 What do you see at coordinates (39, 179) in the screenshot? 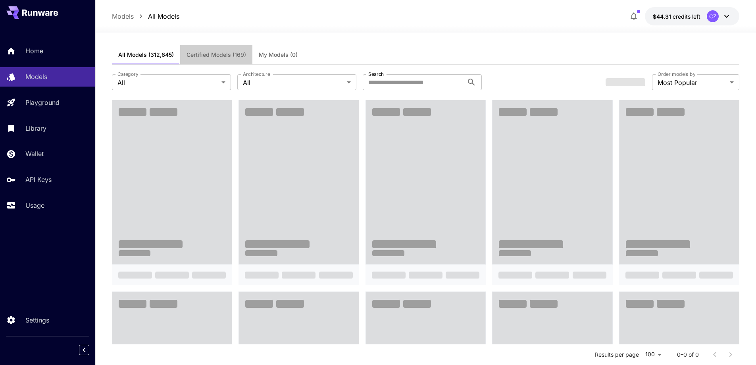
I see `p: API Keys` at bounding box center [39, 179].